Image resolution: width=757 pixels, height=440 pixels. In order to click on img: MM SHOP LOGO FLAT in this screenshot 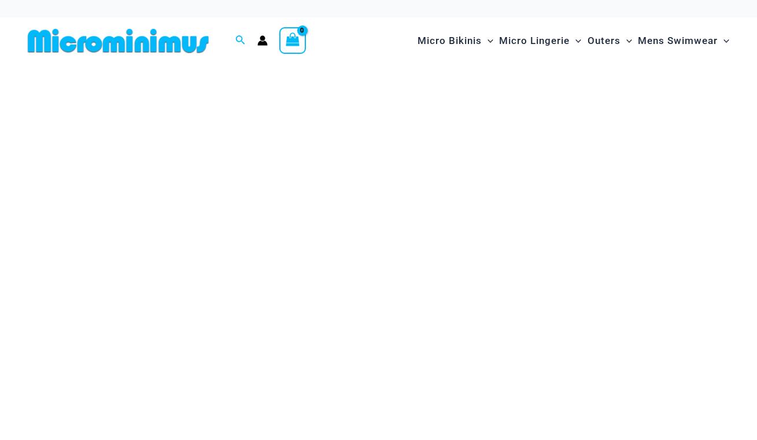, I will do `click(118, 40)`.